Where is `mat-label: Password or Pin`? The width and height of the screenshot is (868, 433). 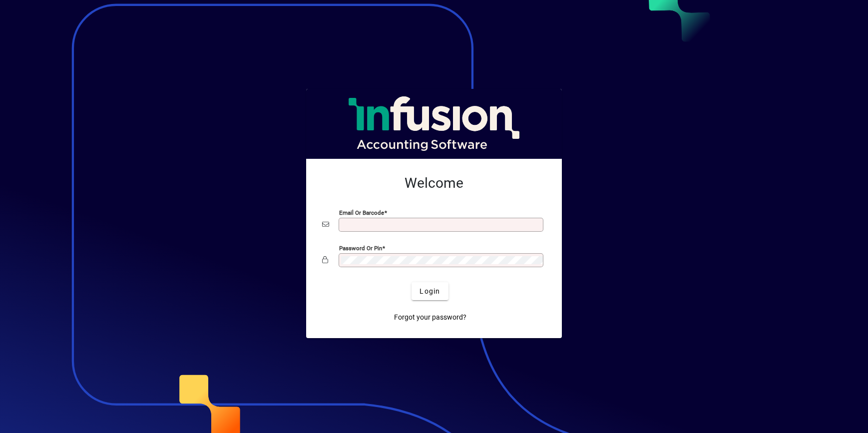 mat-label: Password or Pin is located at coordinates (360, 248).